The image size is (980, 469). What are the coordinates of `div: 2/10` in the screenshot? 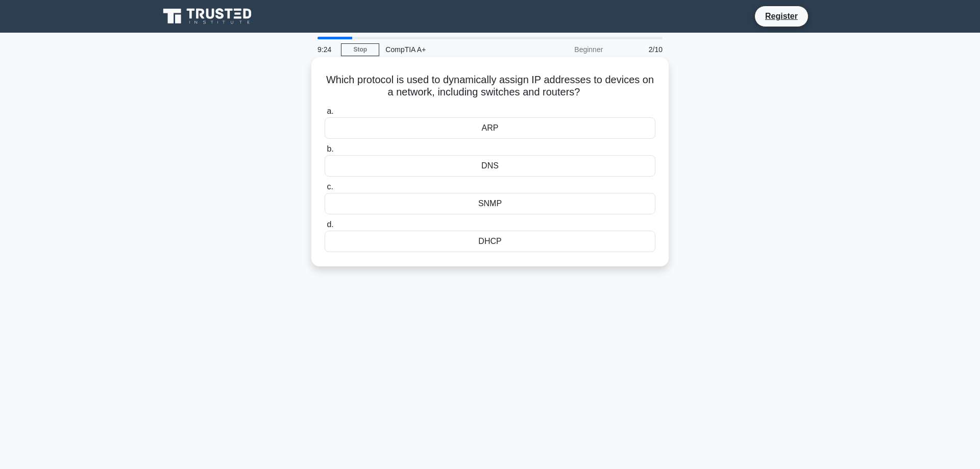 It's located at (638, 50).